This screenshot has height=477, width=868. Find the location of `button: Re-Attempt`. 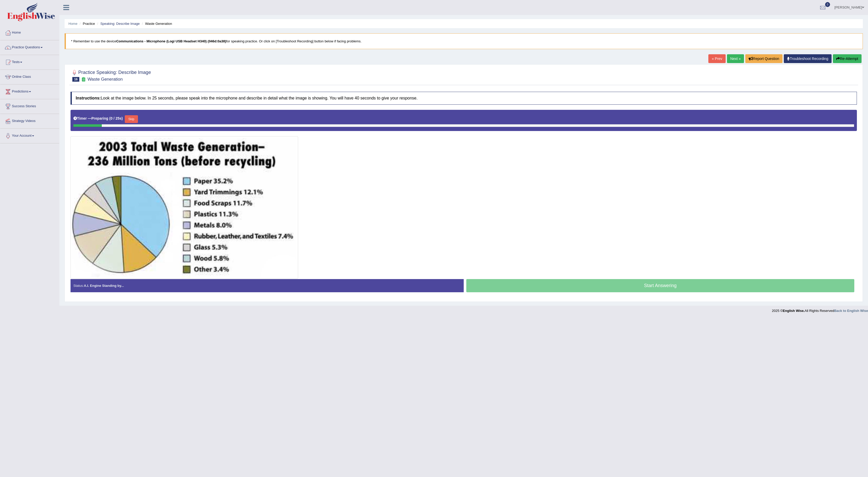

button: Re-Attempt is located at coordinates (847, 58).